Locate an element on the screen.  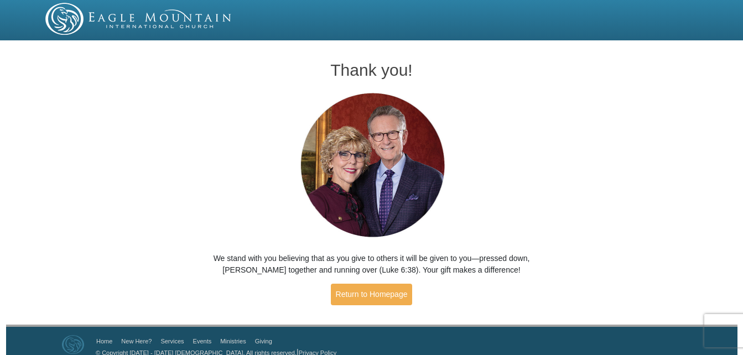
a: New Here? is located at coordinates (136, 341).